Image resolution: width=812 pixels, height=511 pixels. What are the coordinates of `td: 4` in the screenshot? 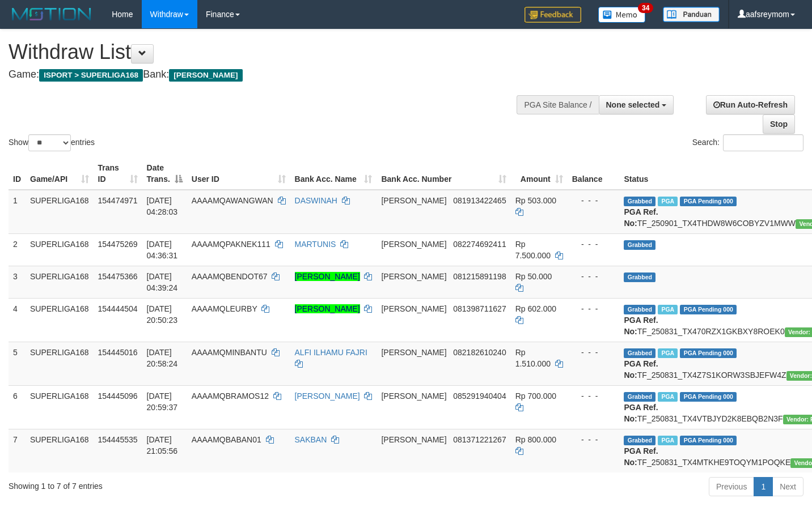 It's located at (17, 320).